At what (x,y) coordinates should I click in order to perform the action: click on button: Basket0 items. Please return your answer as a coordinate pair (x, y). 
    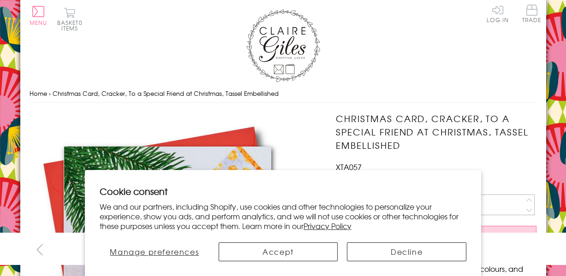
    Looking at the image, I should click on (70, 19).